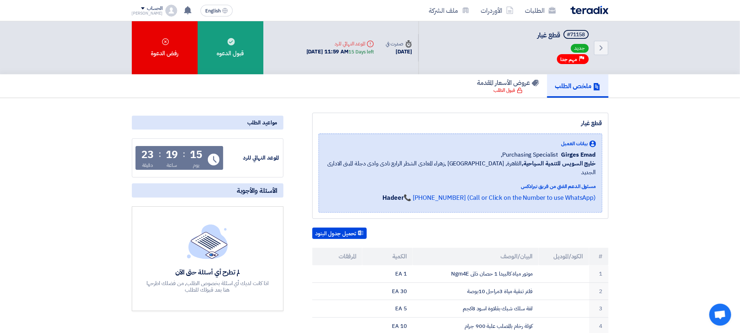 The width and height of the screenshot is (740, 333). I want to click on span: مهم جدا, so click(569, 59).